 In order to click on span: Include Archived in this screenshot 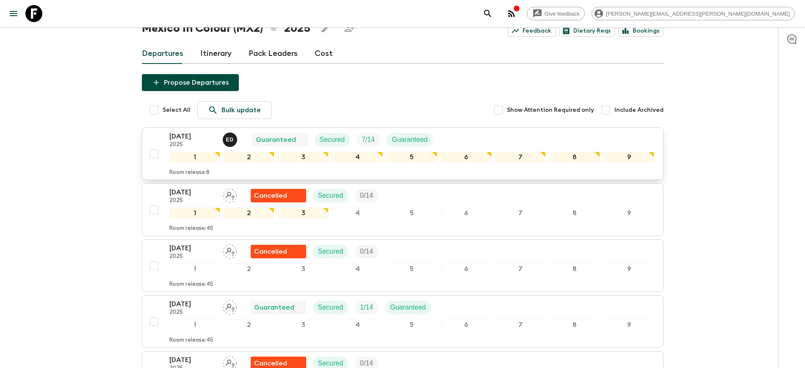, I will do `click(639, 110)`.